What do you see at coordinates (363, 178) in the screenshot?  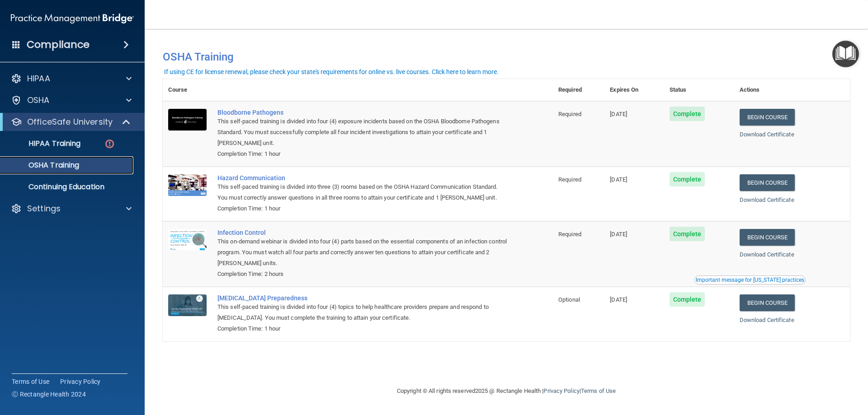 I see `a: Hazard Communication` at bounding box center [363, 178].